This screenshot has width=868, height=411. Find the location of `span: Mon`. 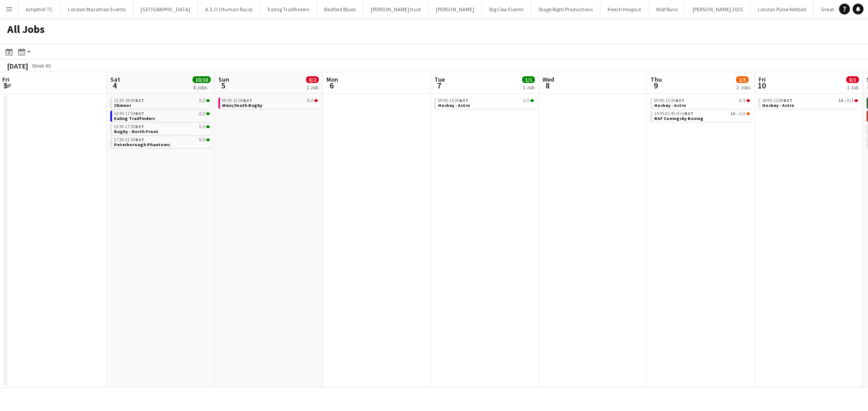

span: Mon is located at coordinates (332, 79).